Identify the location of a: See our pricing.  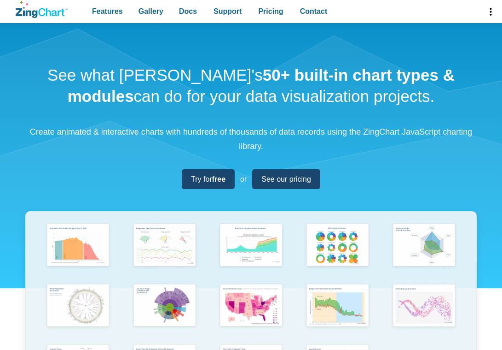
(286, 179).